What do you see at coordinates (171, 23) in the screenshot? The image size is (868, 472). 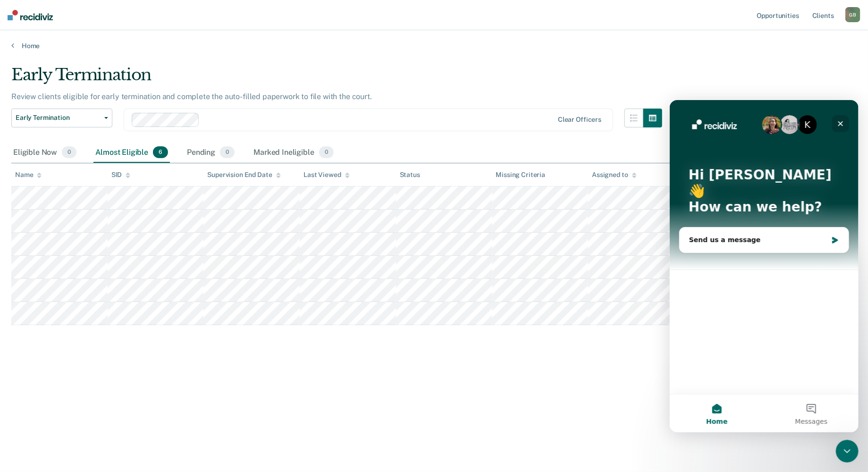 I see `div: Close` at bounding box center [171, 23].